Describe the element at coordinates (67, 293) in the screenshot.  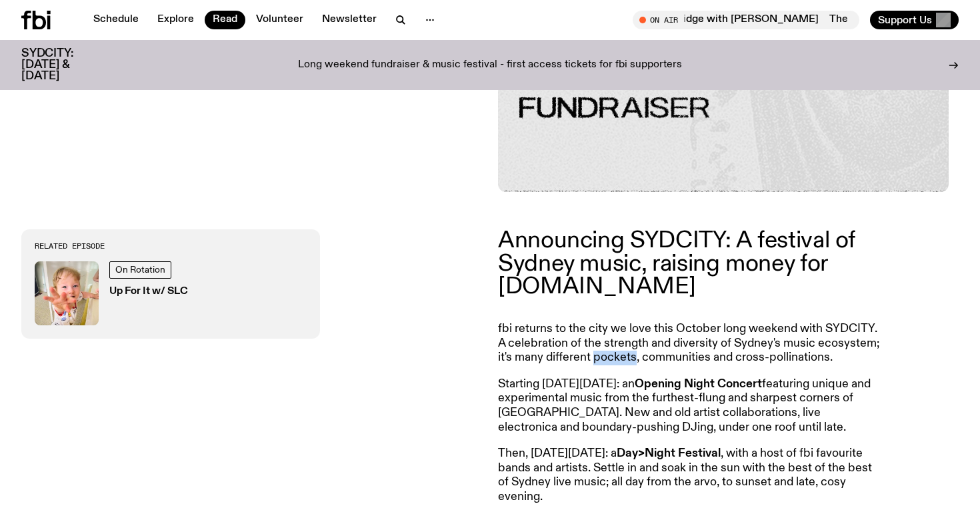
I see `img: baby slc` at that location.